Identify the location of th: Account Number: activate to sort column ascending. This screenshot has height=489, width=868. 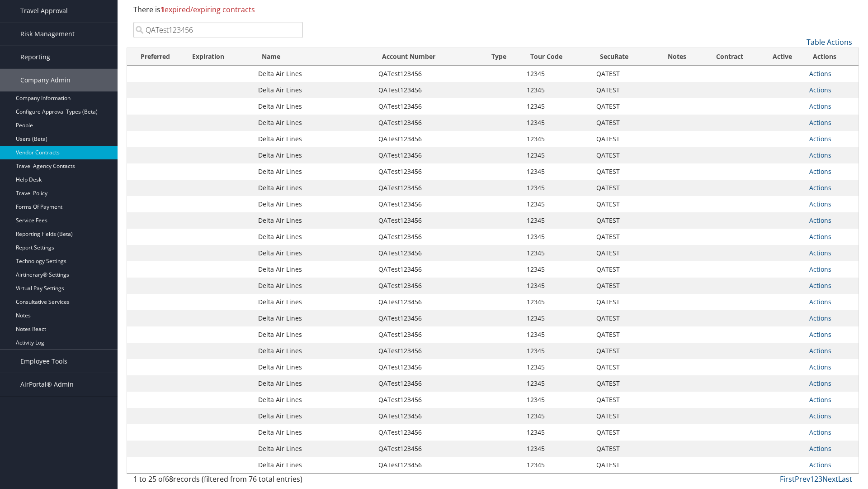
(428, 56).